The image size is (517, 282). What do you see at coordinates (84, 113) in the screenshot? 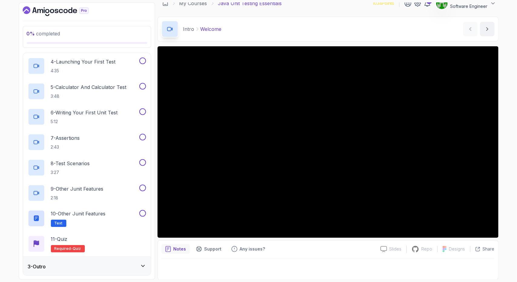
I see `p: 6 - Writing Your First Unit Test` at bounding box center [84, 113].